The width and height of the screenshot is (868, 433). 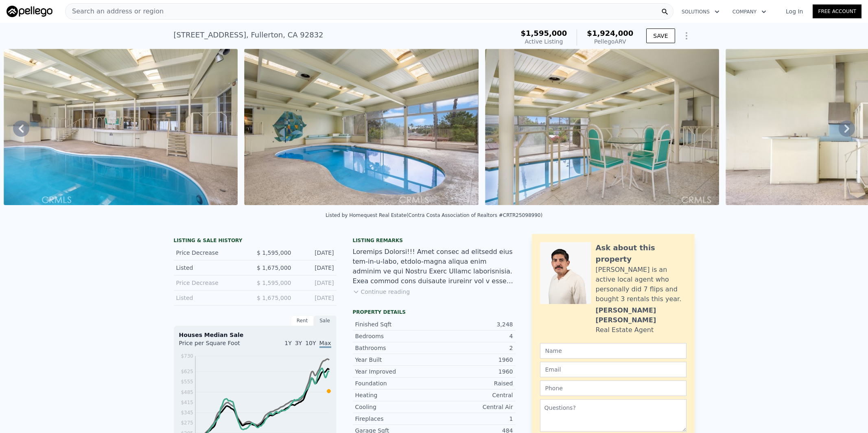 What do you see at coordinates (686, 36) in the screenshot?
I see `button: Show Options` at bounding box center [686, 36].